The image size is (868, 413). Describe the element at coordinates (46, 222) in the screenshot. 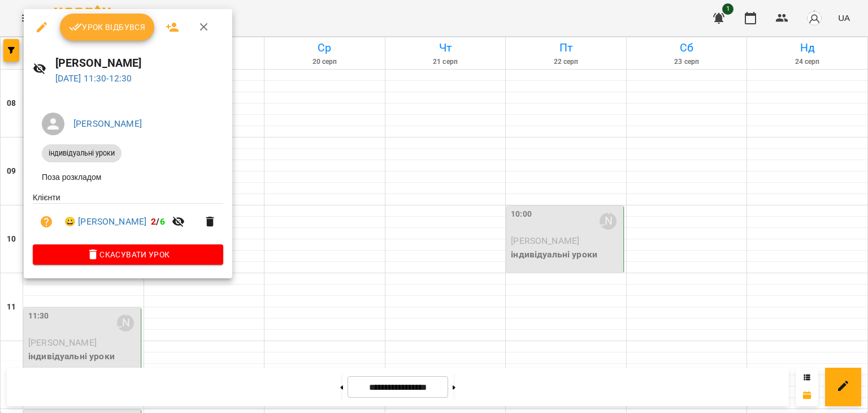

I see `button: Візит ще не сплачено. Додати оплату?` at that location.